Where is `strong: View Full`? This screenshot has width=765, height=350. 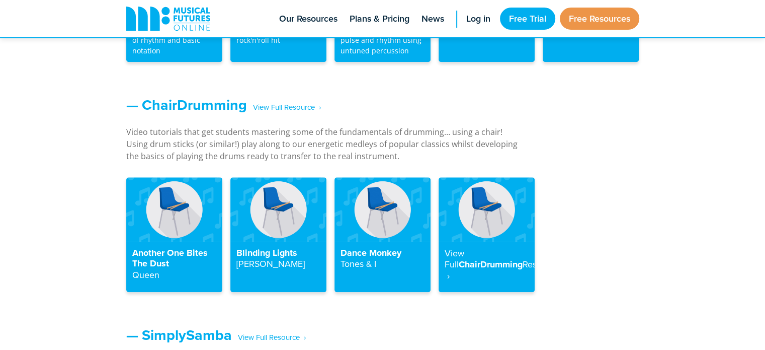 strong: View Full is located at coordinates (454, 259).